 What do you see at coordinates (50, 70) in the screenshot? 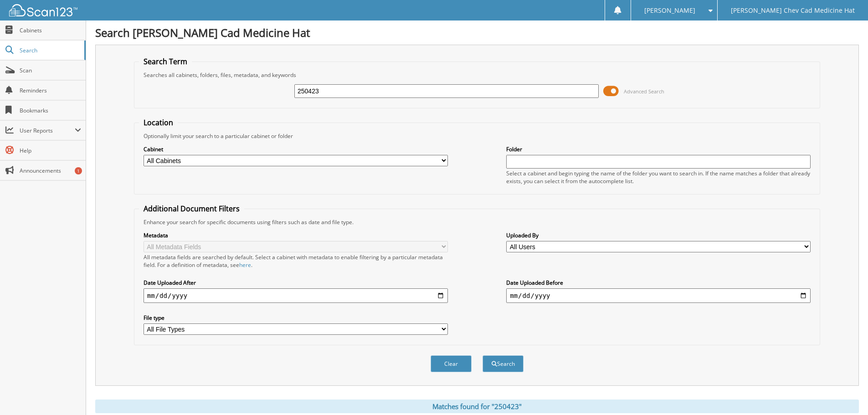
I see `span: Scan` at bounding box center [50, 70].